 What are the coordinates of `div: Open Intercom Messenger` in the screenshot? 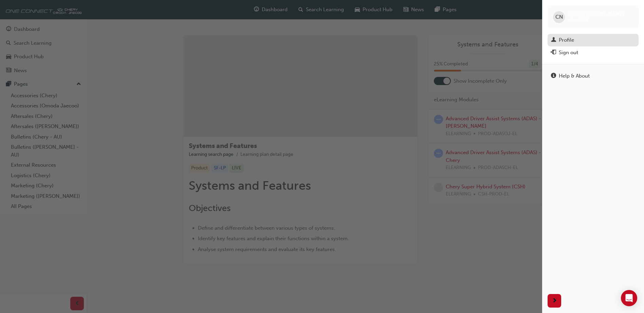 It's located at (629, 298).